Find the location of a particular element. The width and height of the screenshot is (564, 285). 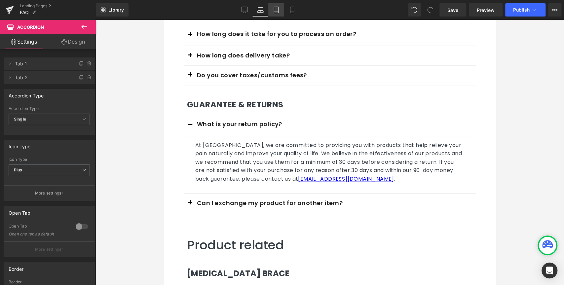

a: Tablet is located at coordinates (276, 10).